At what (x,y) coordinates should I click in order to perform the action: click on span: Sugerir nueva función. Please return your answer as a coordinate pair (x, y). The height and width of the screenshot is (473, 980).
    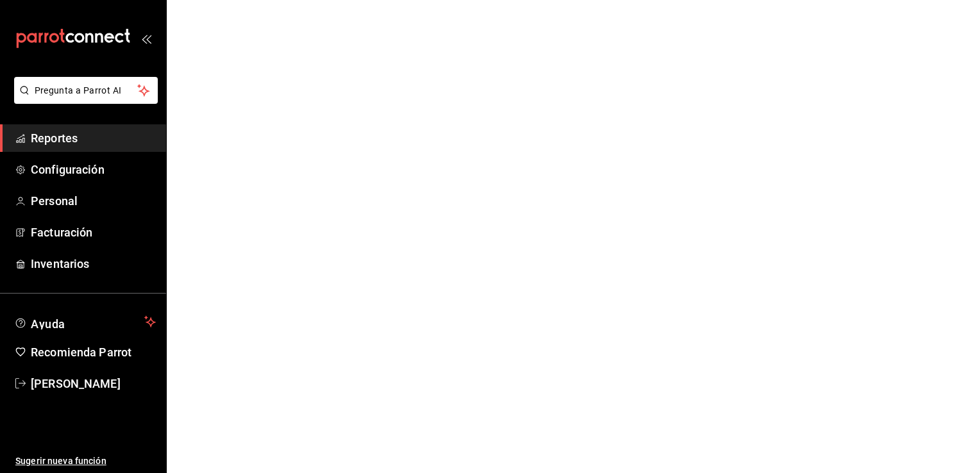
    Looking at the image, I should click on (86, 461).